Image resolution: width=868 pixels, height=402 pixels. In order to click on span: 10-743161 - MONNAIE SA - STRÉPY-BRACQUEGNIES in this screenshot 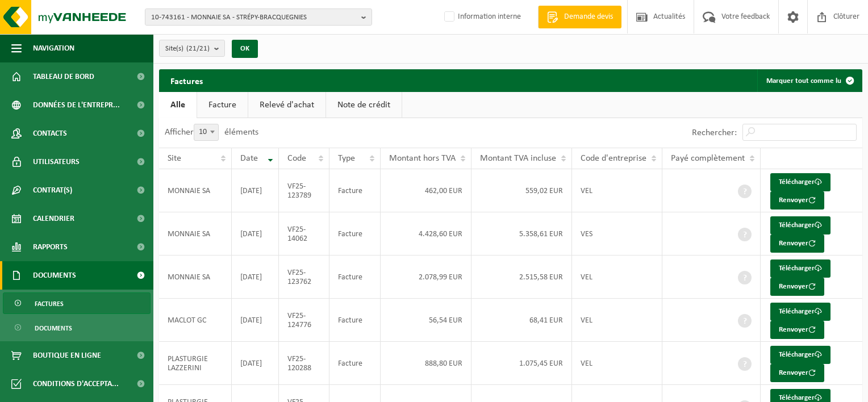, I will do `click(254, 18)`.